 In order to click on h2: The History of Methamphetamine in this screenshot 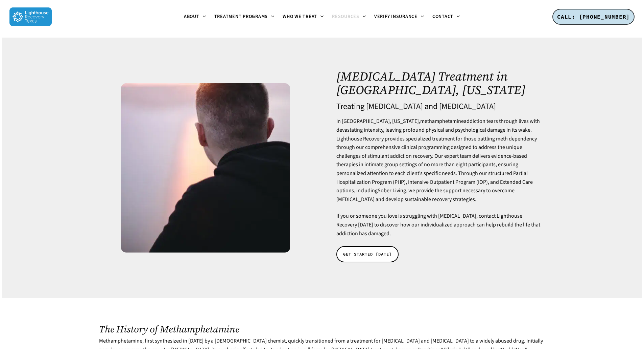, I will do `click(322, 328)`.